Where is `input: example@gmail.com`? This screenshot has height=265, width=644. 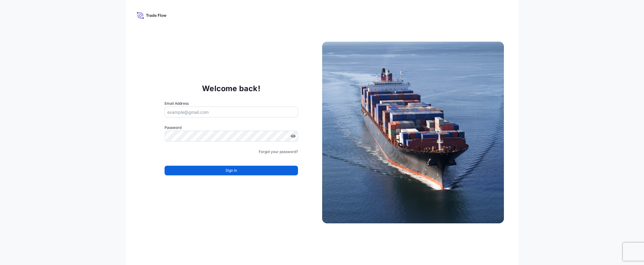 input: example@gmail.com is located at coordinates (231, 112).